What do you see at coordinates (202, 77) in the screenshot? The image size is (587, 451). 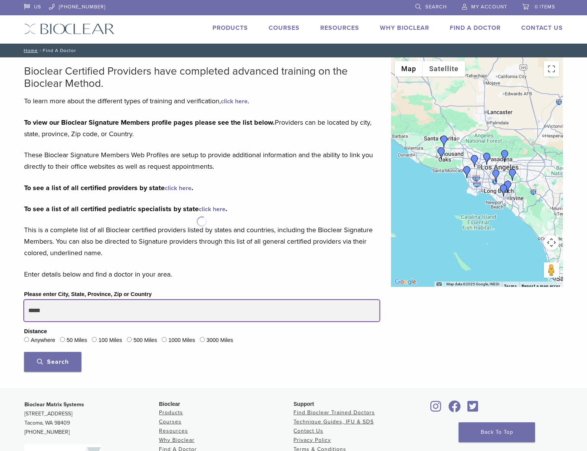 I see `h2: Bioclear Certified Providers have completed advanced training on the Bioclear Method.` at bounding box center [202, 77].